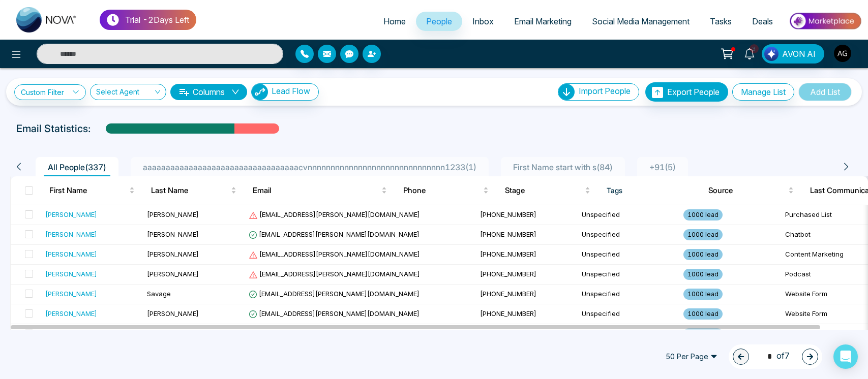 This screenshot has height=379, width=868. Describe the element at coordinates (483, 22) in the screenshot. I see `a: Inbox` at that location.